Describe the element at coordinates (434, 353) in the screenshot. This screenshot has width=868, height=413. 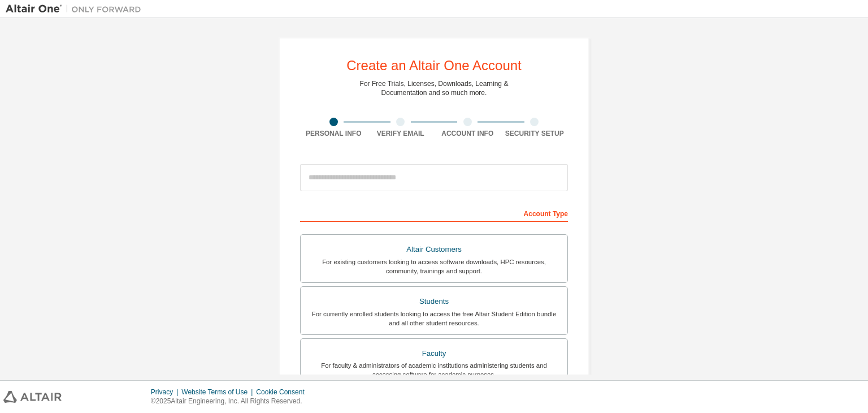
I see `div: Faculty` at that location.